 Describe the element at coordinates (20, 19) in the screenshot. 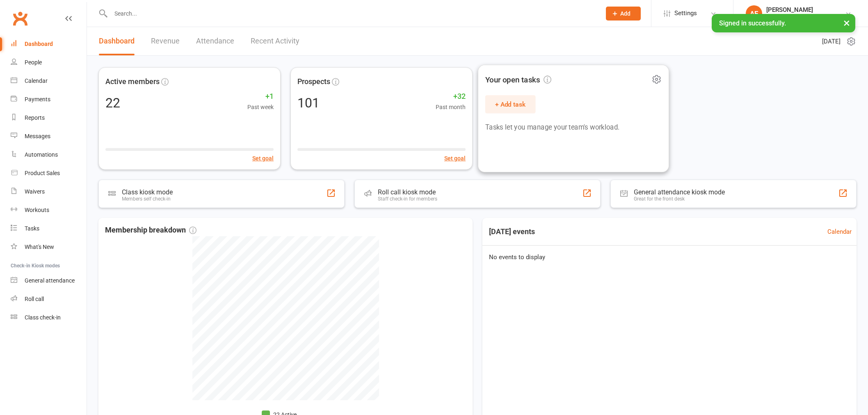

I see `a: Clubworx` at that location.